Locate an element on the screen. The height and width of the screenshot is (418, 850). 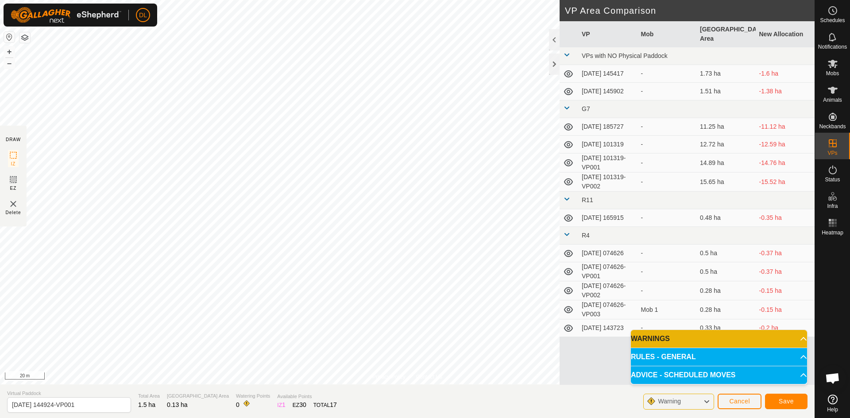
span: Available Points is located at coordinates (307, 396).